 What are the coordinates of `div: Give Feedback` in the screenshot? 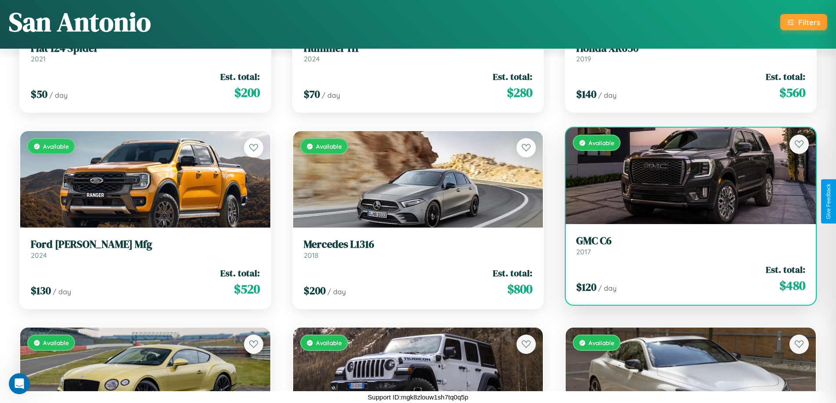 It's located at (829, 201).